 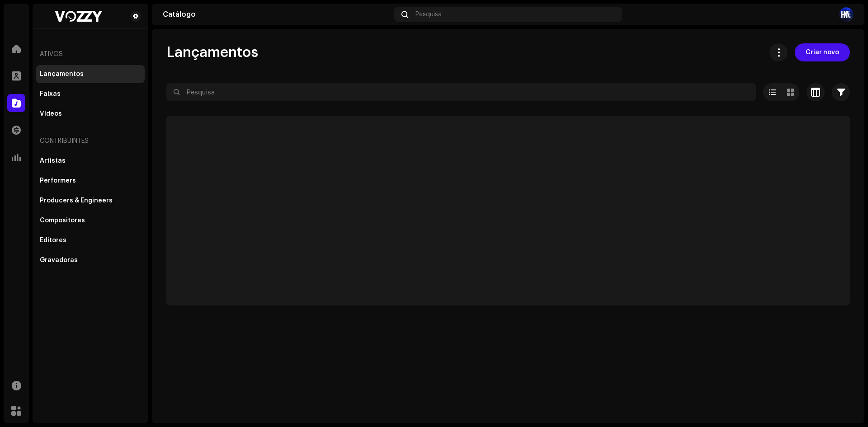 What do you see at coordinates (78, 16) in the screenshot?
I see `img: c6840230-6103-4952-9a32-8a5508a60845` at bounding box center [78, 16].